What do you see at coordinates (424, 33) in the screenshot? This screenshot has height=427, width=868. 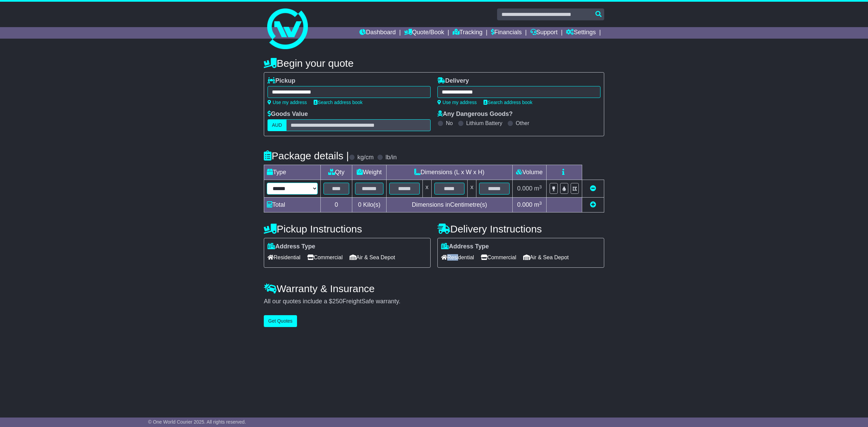 I see `a: Quote/Book` at bounding box center [424, 33].